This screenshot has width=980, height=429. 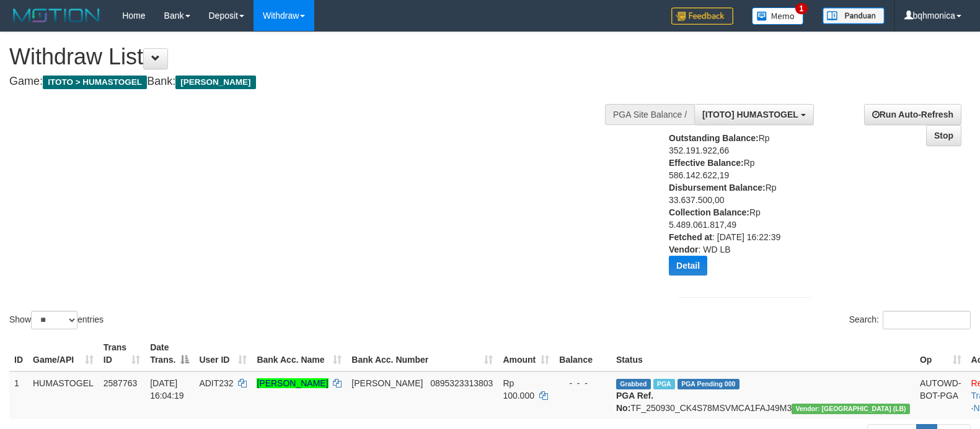 I want to click on span: Marked by bqhmonica, so click(x=664, y=384).